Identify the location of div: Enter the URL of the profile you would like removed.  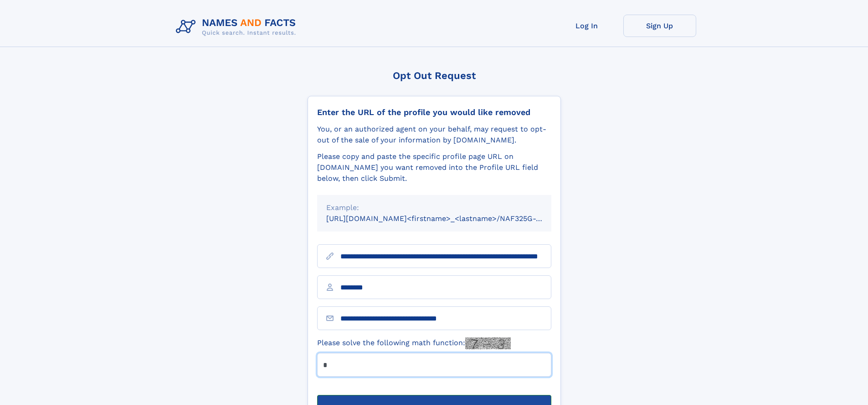
(434, 113).